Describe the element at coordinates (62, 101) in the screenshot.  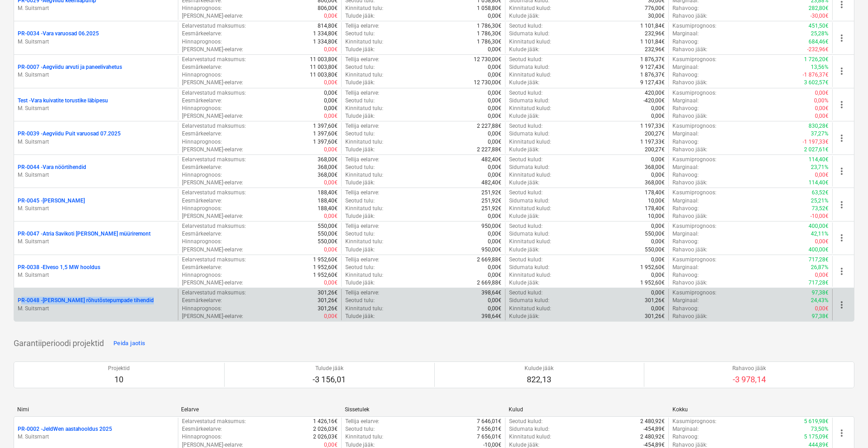
I see `p: Test - Vara kuivatite torustike läbipesu` at that location.